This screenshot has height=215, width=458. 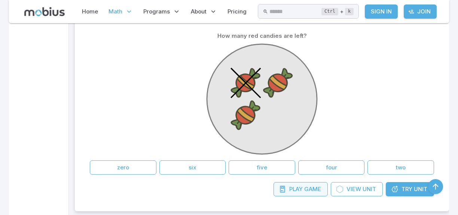 What do you see at coordinates (123, 168) in the screenshot?
I see `button: zero` at bounding box center [123, 168].